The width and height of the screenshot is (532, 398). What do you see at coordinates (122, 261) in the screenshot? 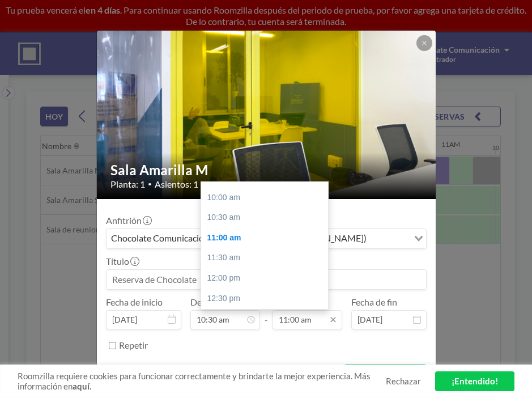
I see `label: Título` at bounding box center [122, 261].